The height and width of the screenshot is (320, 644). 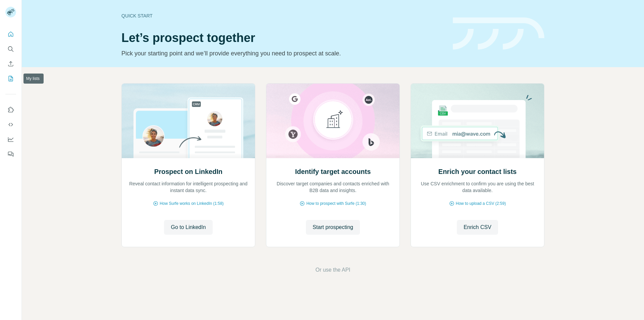 What do you see at coordinates (188, 121) in the screenshot?
I see `img: Prospect on LinkedIn` at bounding box center [188, 121].